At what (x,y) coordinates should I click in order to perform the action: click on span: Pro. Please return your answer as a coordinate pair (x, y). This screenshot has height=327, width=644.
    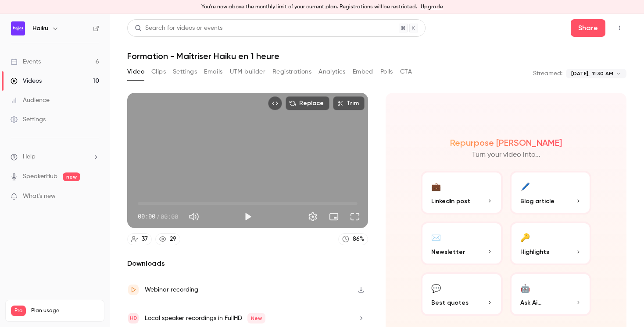
    Looking at the image, I should click on (18, 311).